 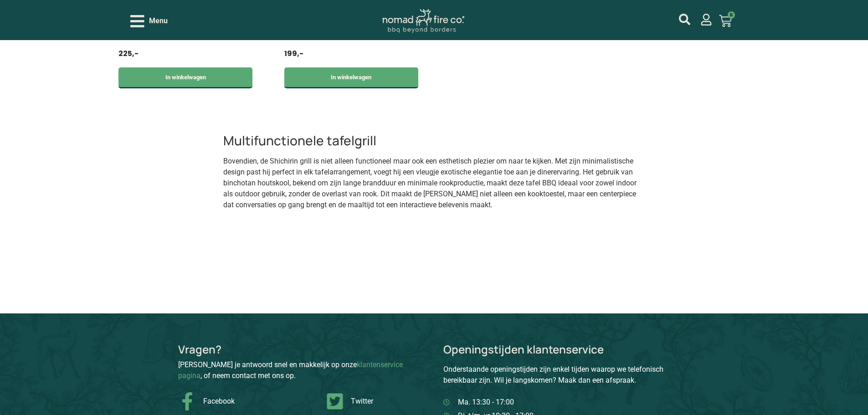 I want to click on span: Twitter, so click(x=361, y=401).